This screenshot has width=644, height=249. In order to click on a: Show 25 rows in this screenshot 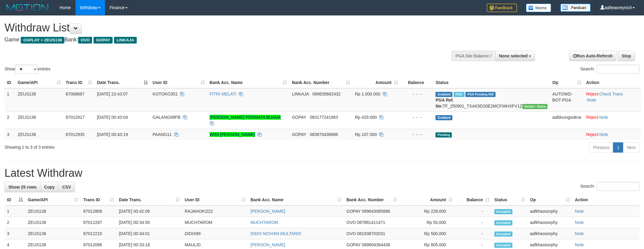, I will do `click(22, 187)`.